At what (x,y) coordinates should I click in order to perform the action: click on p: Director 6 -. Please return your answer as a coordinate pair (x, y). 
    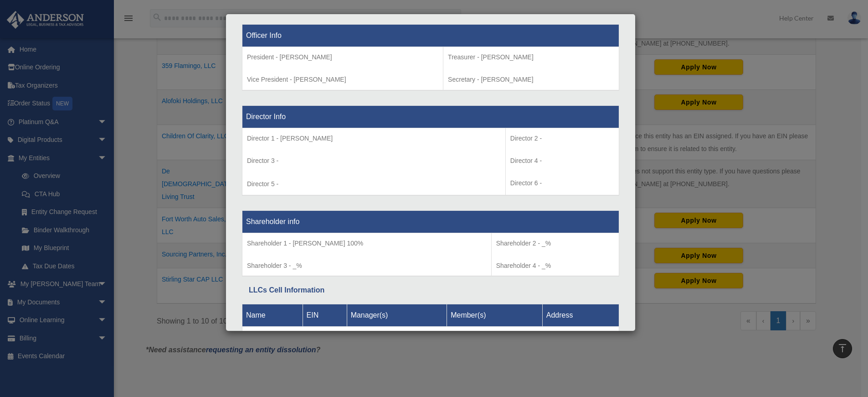
    Looking at the image, I should click on (562, 183).